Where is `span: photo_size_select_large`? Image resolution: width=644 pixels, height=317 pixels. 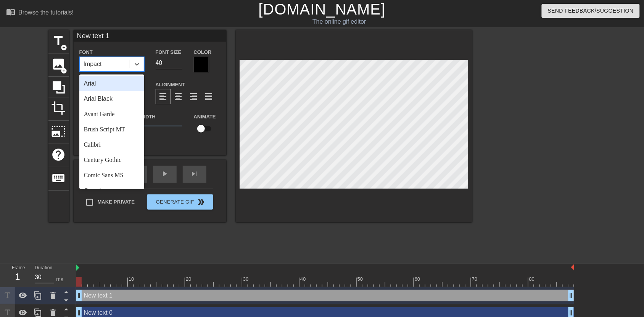 span: photo_size_select_large is located at coordinates (59, 132).